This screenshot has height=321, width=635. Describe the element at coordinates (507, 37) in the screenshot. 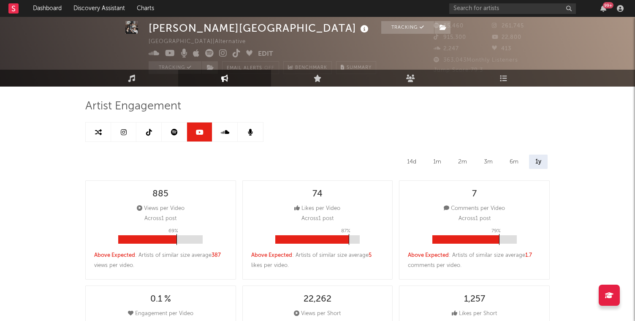

I see `span: 22,800` at that location.